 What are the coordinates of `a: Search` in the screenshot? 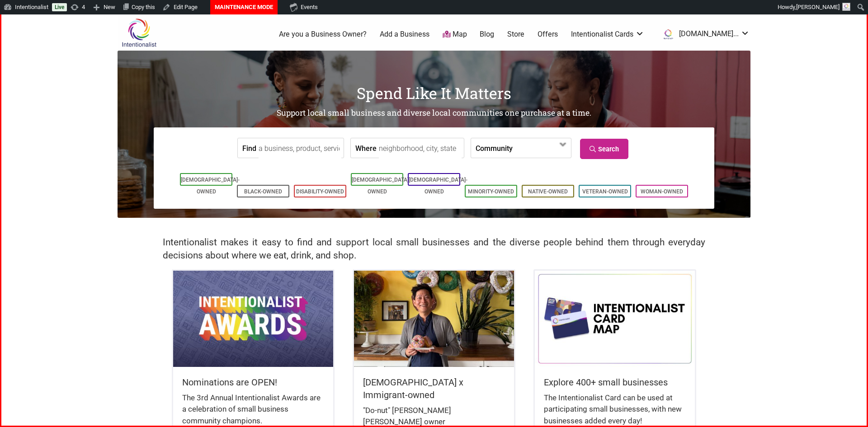 It's located at (604, 149).